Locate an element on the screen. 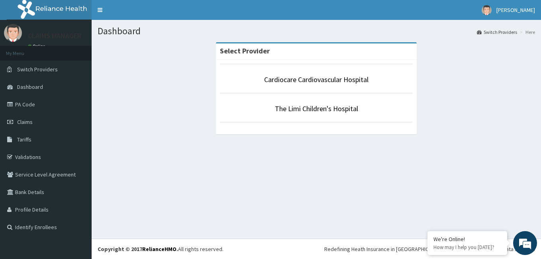 Image resolution: width=541 pixels, height=259 pixels. p: How may I help you today? is located at coordinates (467, 247).